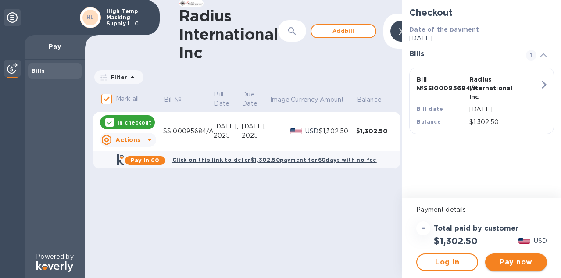 The image size is (561, 278). I want to click on p: Balance, so click(370, 100).